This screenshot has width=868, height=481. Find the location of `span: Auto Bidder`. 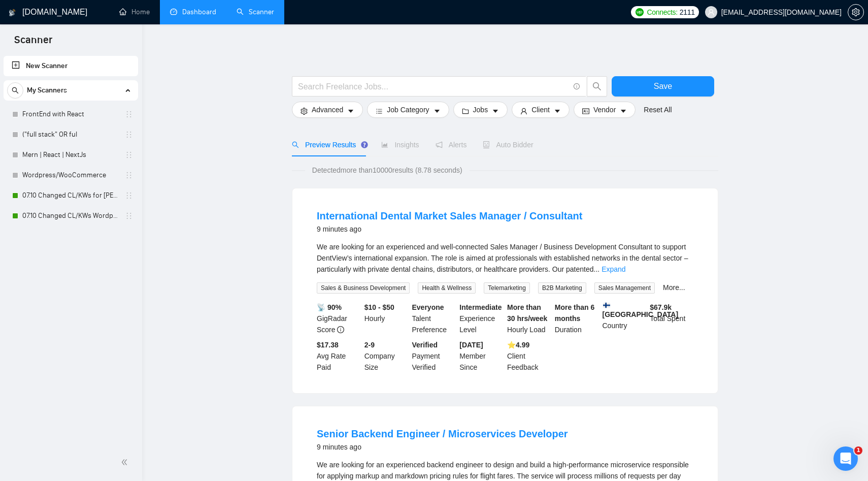

span: Auto Bidder is located at coordinates (508, 144).